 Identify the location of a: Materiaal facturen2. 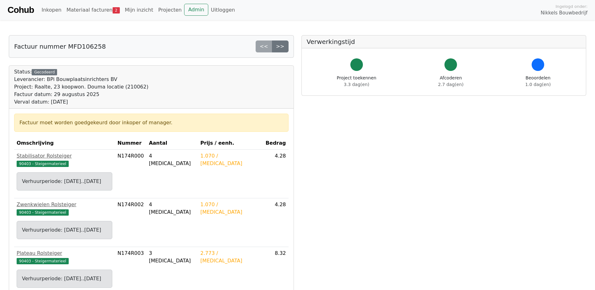
(93, 10).